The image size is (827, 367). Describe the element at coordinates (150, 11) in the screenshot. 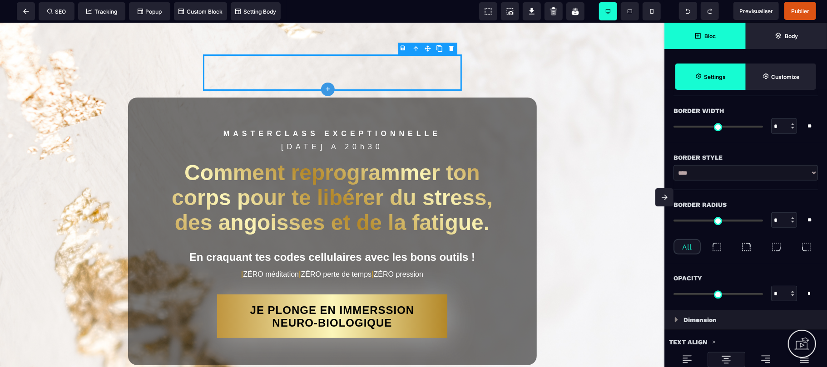

I see `span: Popup` at that location.